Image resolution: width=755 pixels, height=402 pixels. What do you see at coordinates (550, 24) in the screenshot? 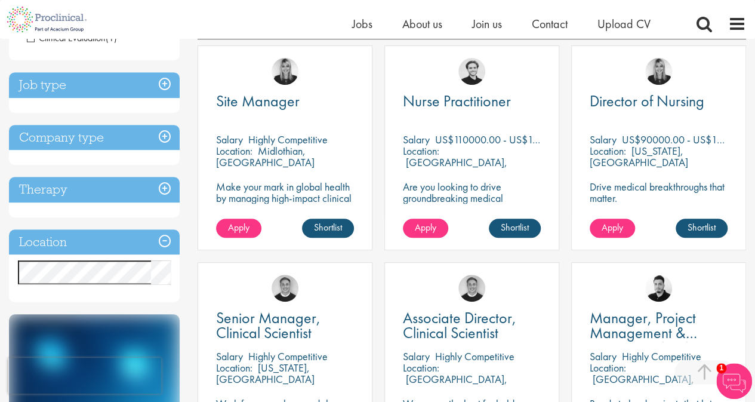
I see `a: Contact` at bounding box center [550, 24].